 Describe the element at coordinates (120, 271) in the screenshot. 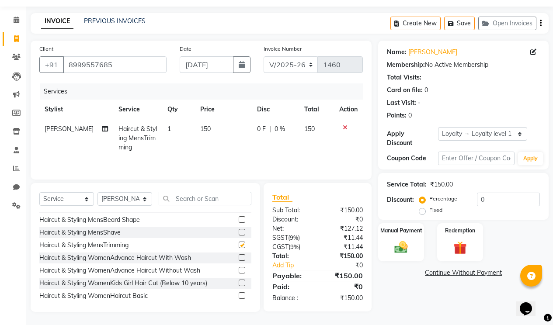

I see `div: Haircut & Styling WomenAdvance Haircut Without Wash` at that location.